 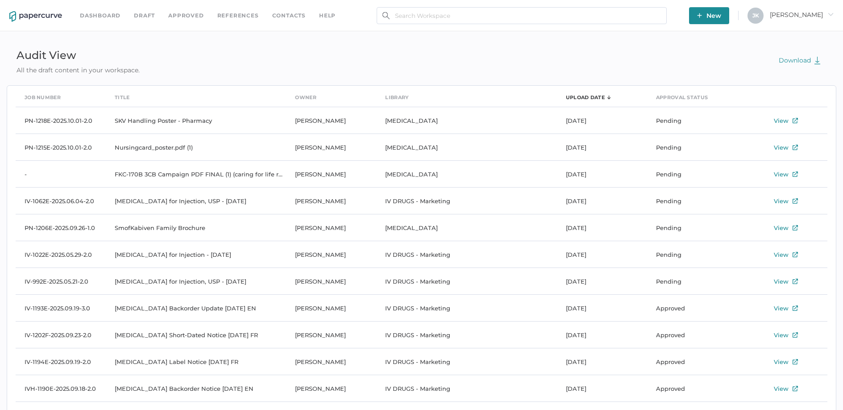 What do you see at coordinates (42, 97) in the screenshot?
I see `div: Job Number` at bounding box center [42, 97].